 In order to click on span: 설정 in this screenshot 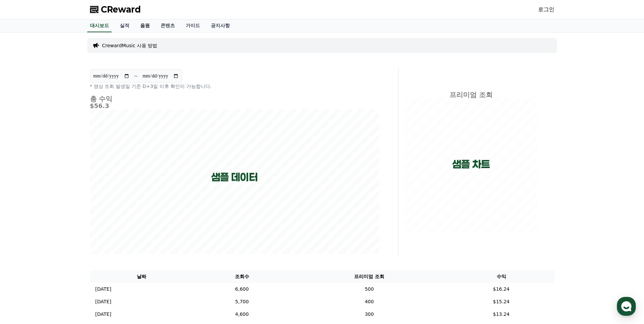, I will do `click(109, 228)`.